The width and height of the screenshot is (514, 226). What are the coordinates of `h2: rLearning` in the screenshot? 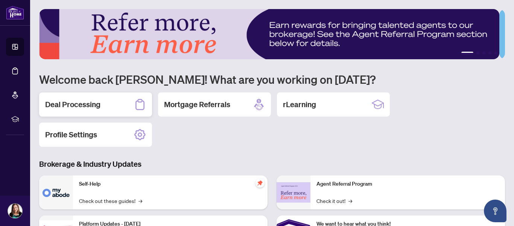 It's located at (300, 104).